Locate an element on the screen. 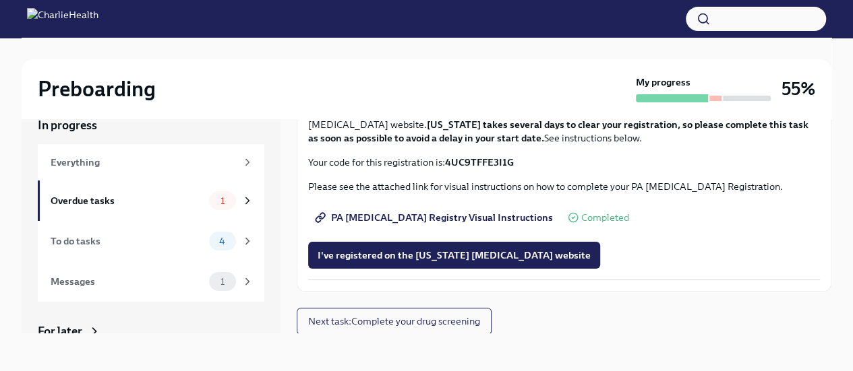 The width and height of the screenshot is (853, 371). p: Your code for this registration is: is located at coordinates (563, 162).